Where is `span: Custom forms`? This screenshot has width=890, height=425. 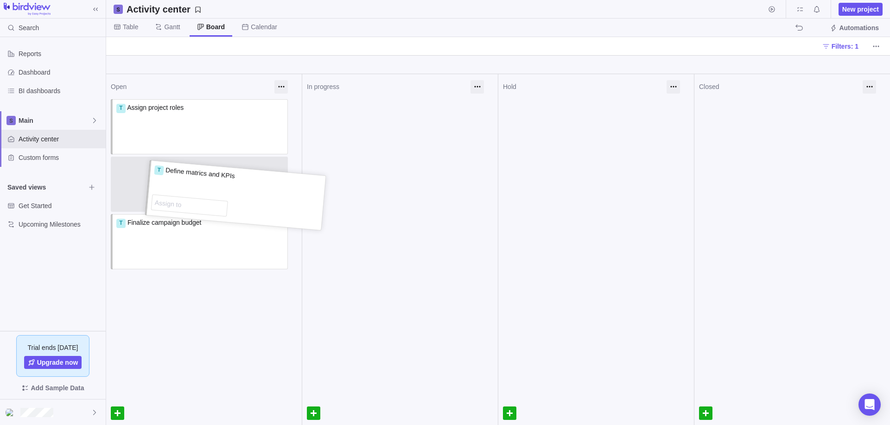 span: Custom forms is located at coordinates (60, 158).